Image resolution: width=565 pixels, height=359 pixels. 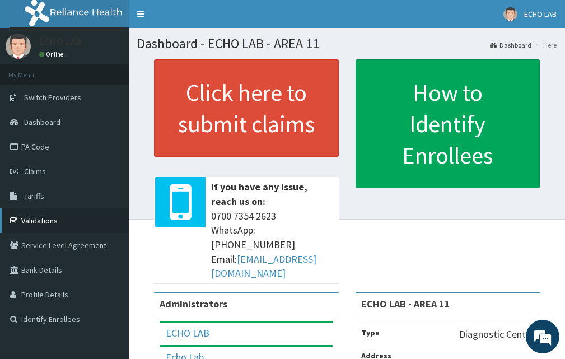 I want to click on span: Dashboard, so click(x=42, y=122).